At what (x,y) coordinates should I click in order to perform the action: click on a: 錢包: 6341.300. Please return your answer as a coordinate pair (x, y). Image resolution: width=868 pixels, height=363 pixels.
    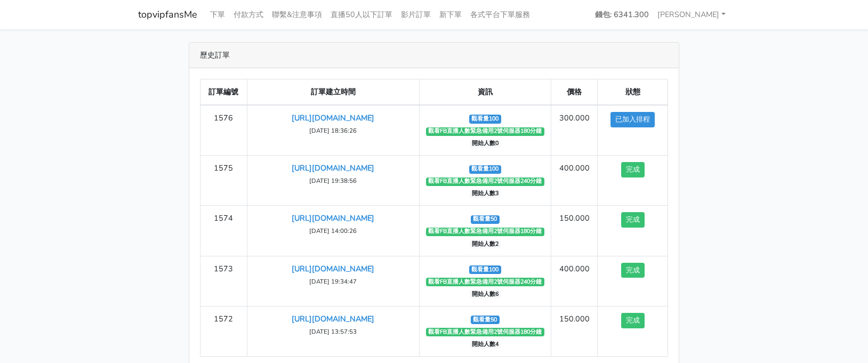
    Looking at the image, I should click on (622, 14).